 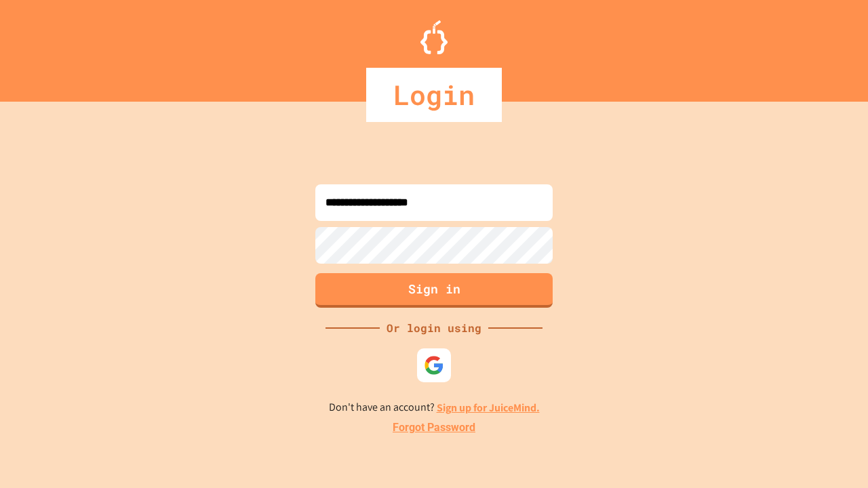 What do you see at coordinates (434, 94) in the screenshot?
I see `div: Login` at bounding box center [434, 94].